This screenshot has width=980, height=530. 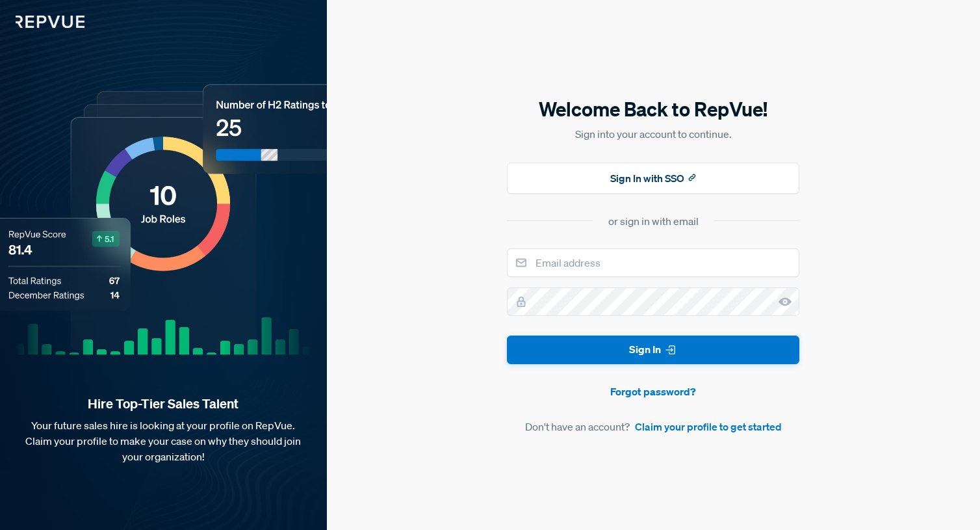 I want to click on h5: Welcome Back to RepVue!, so click(x=653, y=109).